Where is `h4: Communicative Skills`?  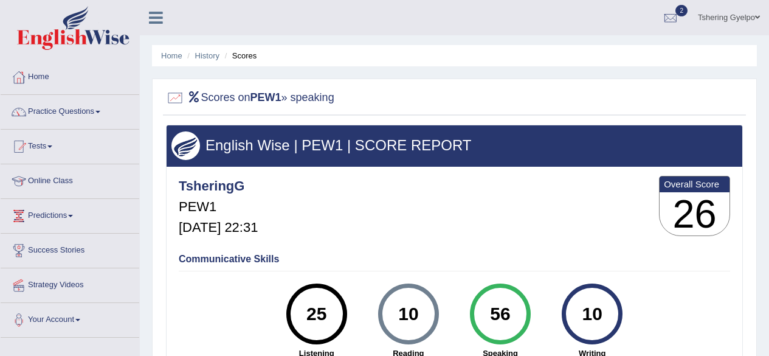 h4: Communicative Skills is located at coordinates (454, 259).